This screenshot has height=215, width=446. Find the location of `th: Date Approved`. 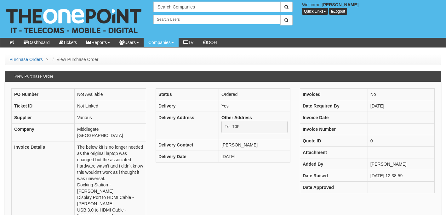

th: Date Approved is located at coordinates (334, 188).